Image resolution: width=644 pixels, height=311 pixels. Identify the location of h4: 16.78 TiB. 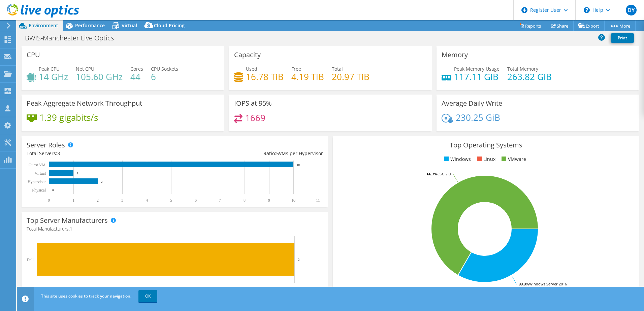
(265, 77).